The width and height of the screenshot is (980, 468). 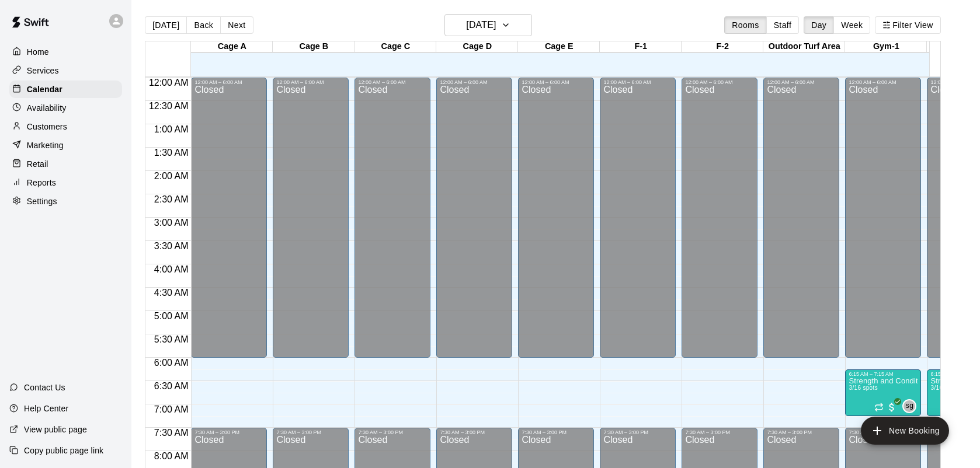 What do you see at coordinates (66, 126) in the screenshot?
I see `div: Customers` at bounding box center [66, 126].